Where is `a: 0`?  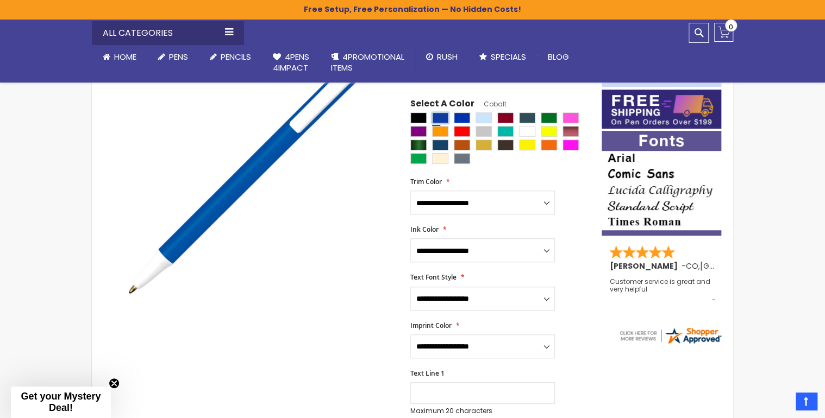
a: 0 is located at coordinates (723, 32).